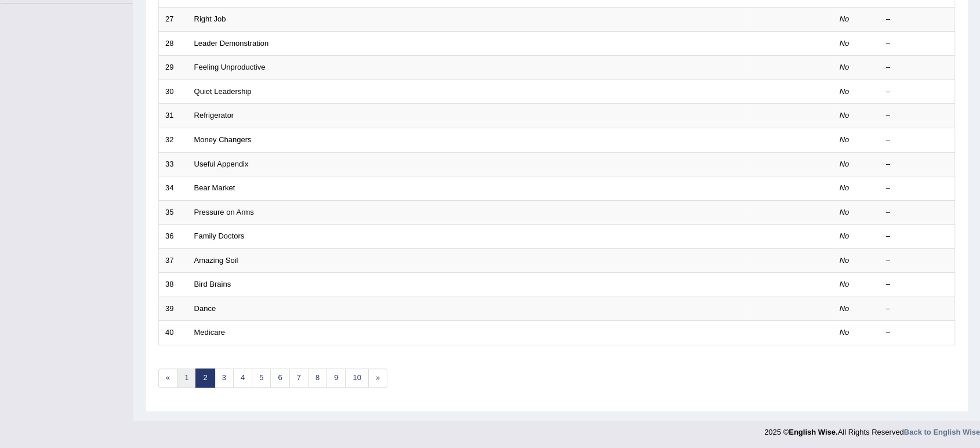 The height and width of the screenshot is (448, 980). What do you see at coordinates (232, 43) in the screenshot?
I see `a: Leader Demonstration` at bounding box center [232, 43].